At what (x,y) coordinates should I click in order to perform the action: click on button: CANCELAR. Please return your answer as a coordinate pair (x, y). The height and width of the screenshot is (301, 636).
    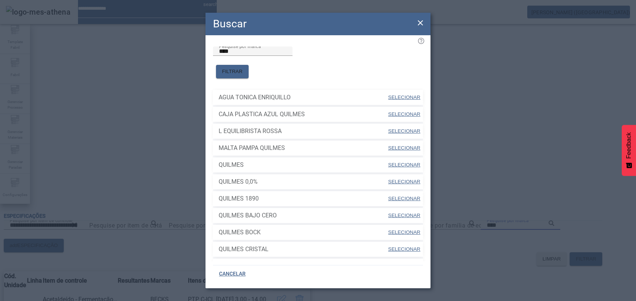
    Looking at the image, I should click on (232, 274).